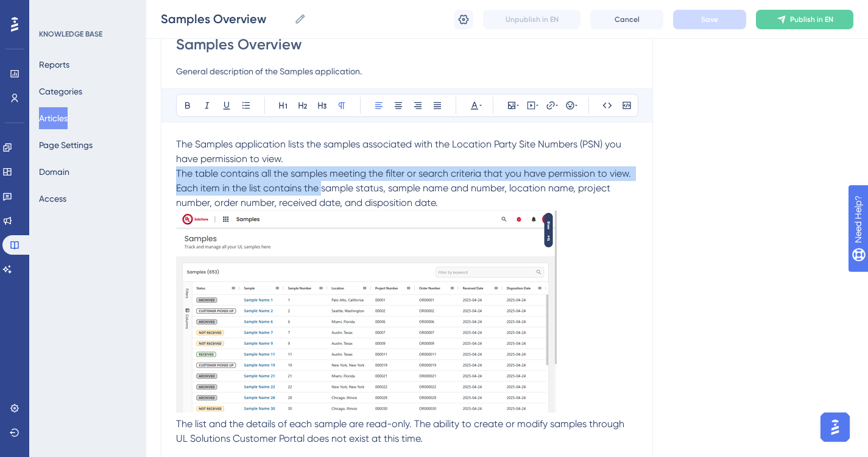 This screenshot has height=457, width=868. I want to click on button: Page Settings, so click(66, 145).